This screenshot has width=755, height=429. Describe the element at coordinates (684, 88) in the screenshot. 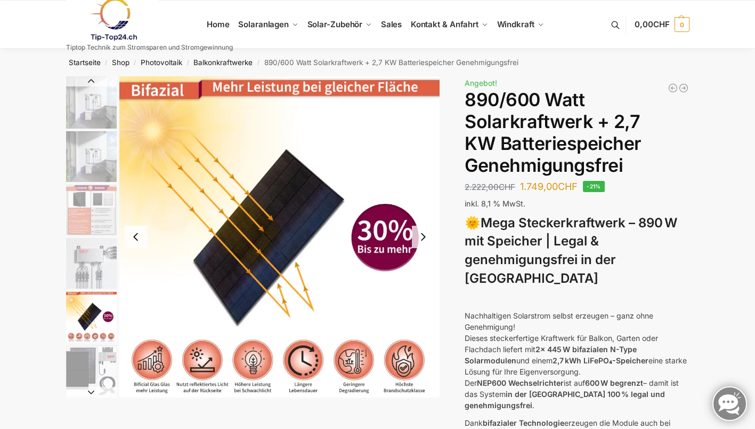

I see `a: Balkonkraftwerk 890 Watt Solarmodulleistung mit 2kW/h Zendure Speicher` at that location.